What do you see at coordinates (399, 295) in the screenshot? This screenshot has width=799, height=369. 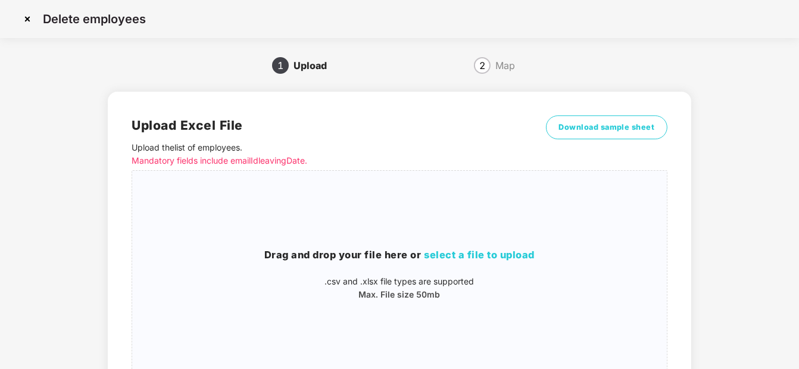 I see `p: Max. File size 50mb` at bounding box center [399, 295].